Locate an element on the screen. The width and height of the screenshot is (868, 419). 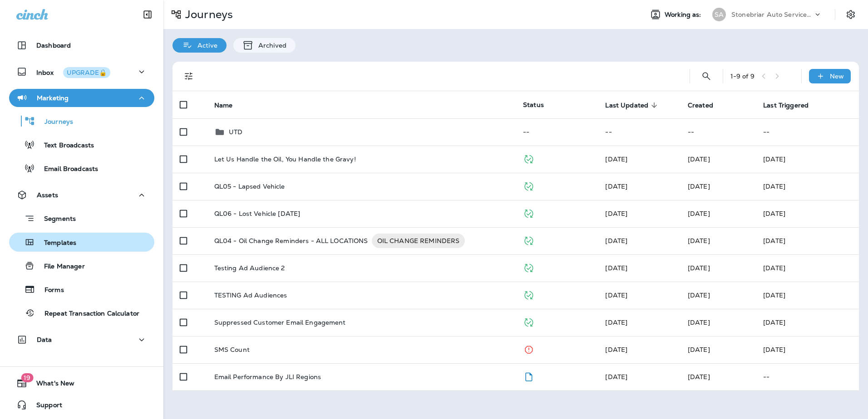
span: Unknown is located at coordinates (699, 214).